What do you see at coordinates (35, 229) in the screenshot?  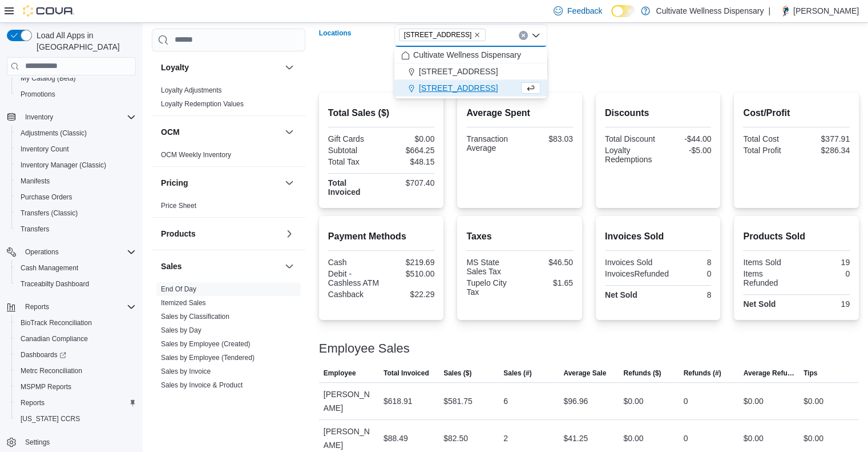 I see `span: Transfers` at bounding box center [35, 229].